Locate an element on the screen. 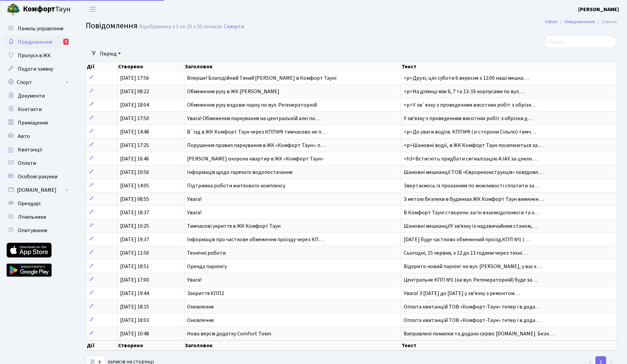 The image size is (627, 364). a: Особові рахунки is located at coordinates (37, 176).